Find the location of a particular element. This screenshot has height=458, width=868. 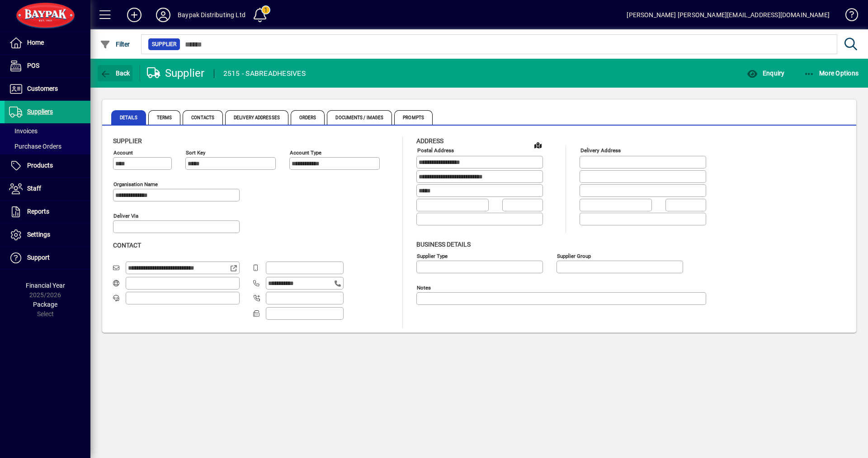

span: Contacts is located at coordinates (203, 118).